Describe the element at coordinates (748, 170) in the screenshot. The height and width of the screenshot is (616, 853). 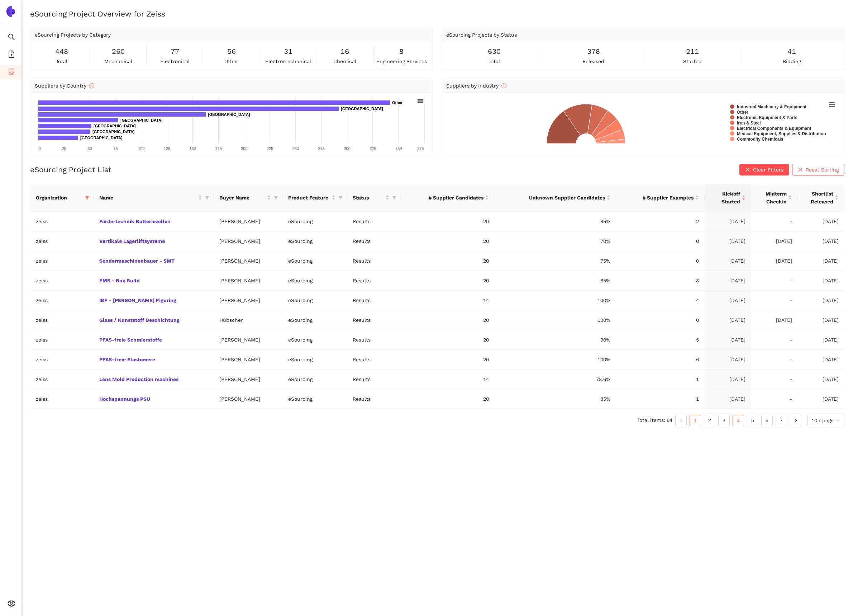
I see `span: close` at that location.